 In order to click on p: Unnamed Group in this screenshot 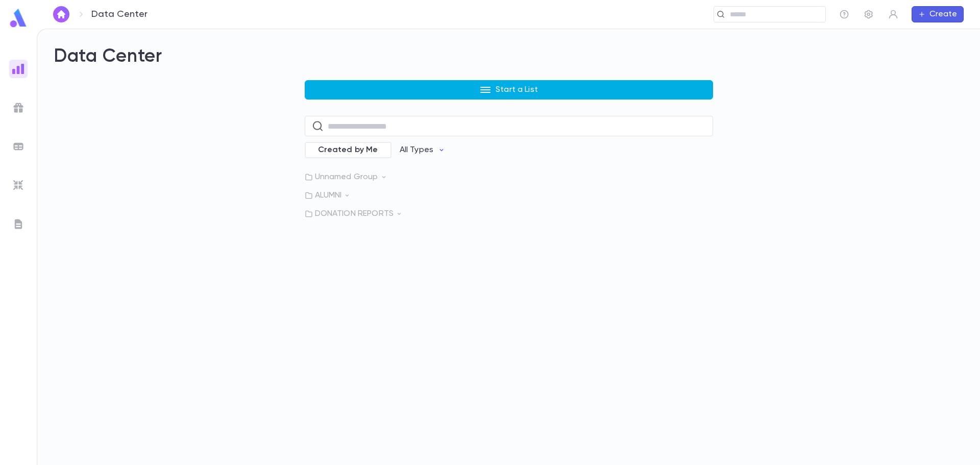, I will do `click(509, 177)`.